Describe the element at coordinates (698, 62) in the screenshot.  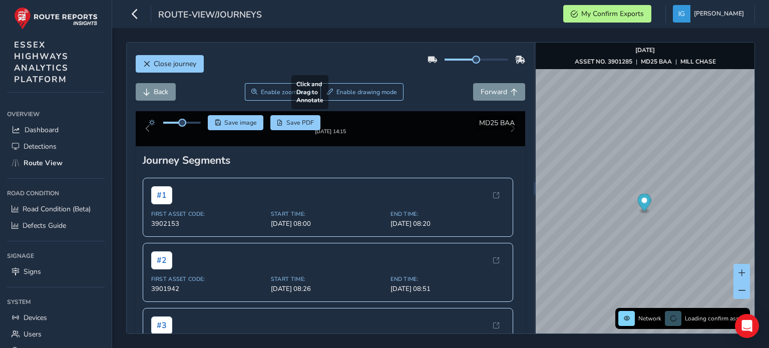
I see `strong: MILL CHASE` at that location.